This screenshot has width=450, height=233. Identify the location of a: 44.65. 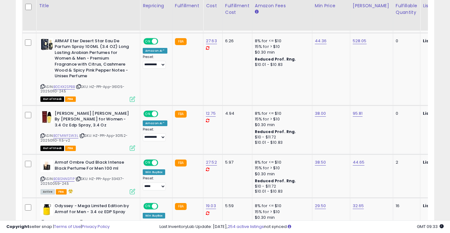
(359, 163).